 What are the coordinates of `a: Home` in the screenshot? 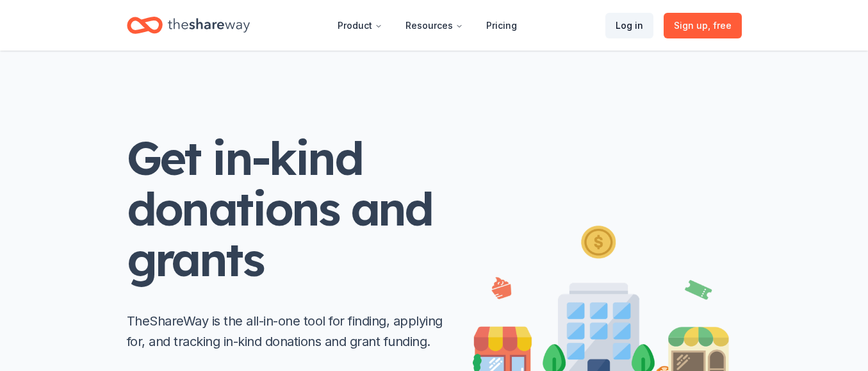 It's located at (188, 25).